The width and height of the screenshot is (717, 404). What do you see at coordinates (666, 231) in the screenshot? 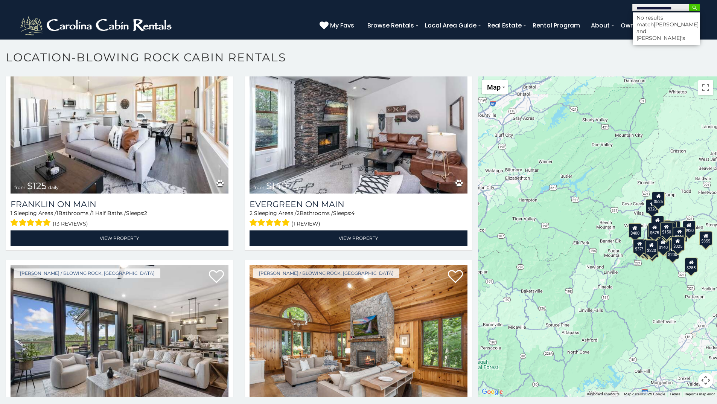
I see `div: $299` at bounding box center [666, 231].